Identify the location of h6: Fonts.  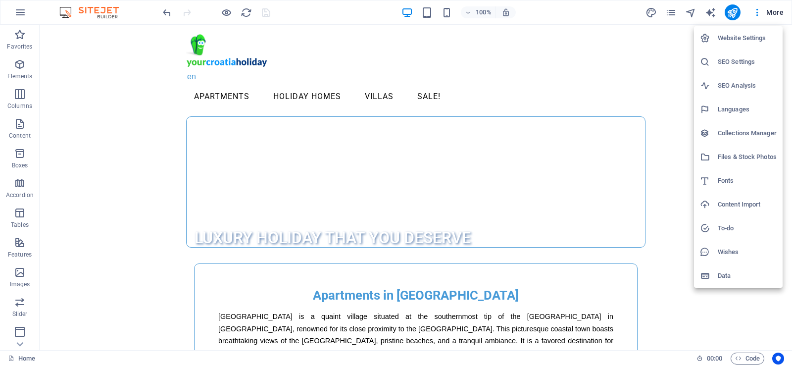
(747, 181).